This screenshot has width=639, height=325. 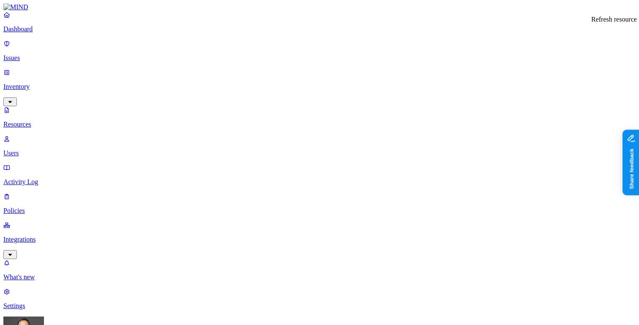 I want to click on p: What's new, so click(x=320, y=277).